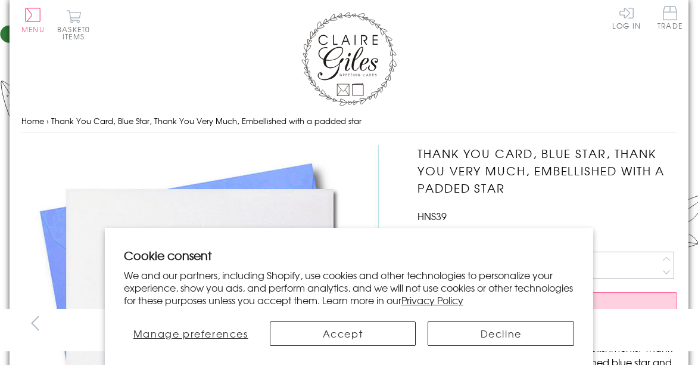  What do you see at coordinates (349, 121) in the screenshot?
I see `nav: breadcrumbs` at bounding box center [349, 121].